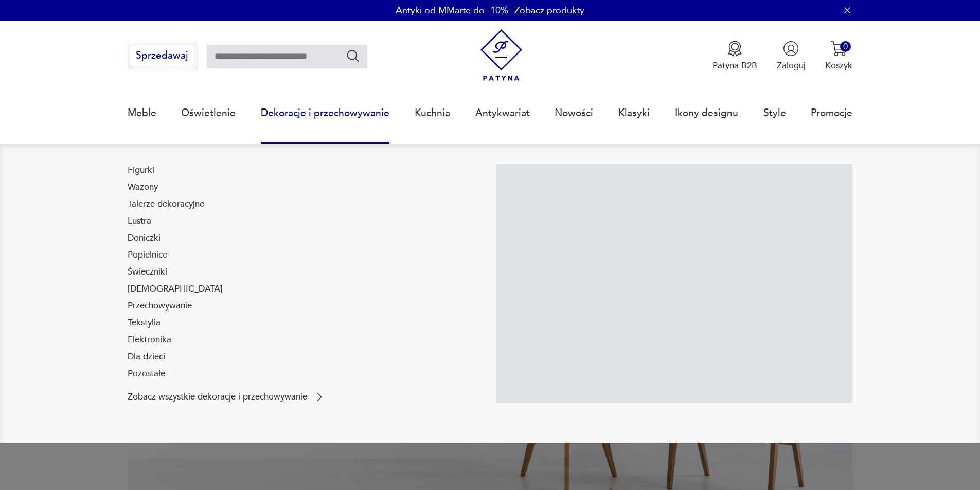  What do you see at coordinates (162, 56) in the screenshot?
I see `button: Sprzedawaj` at bounding box center [162, 56].